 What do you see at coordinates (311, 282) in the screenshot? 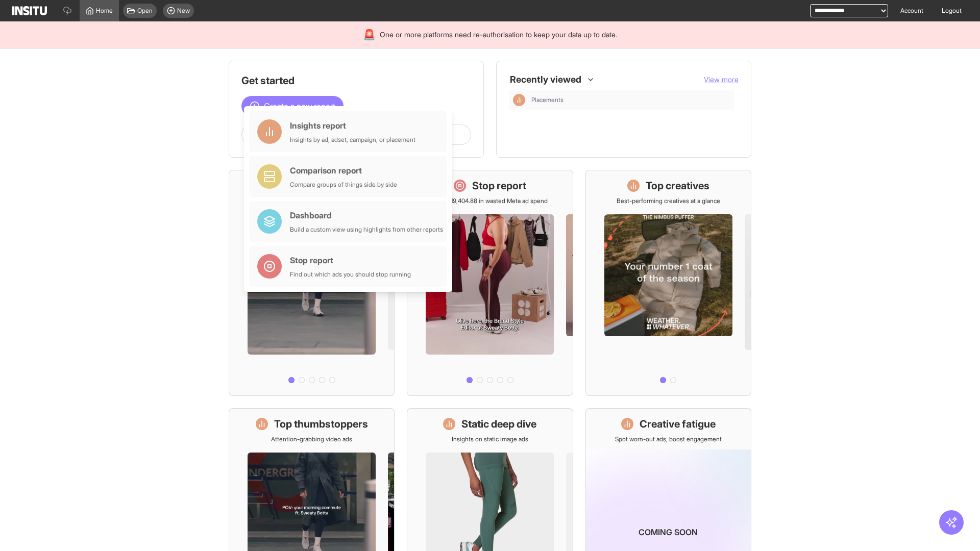
I see `a: What's live nowSee all active ads instantly` at bounding box center [311, 282].